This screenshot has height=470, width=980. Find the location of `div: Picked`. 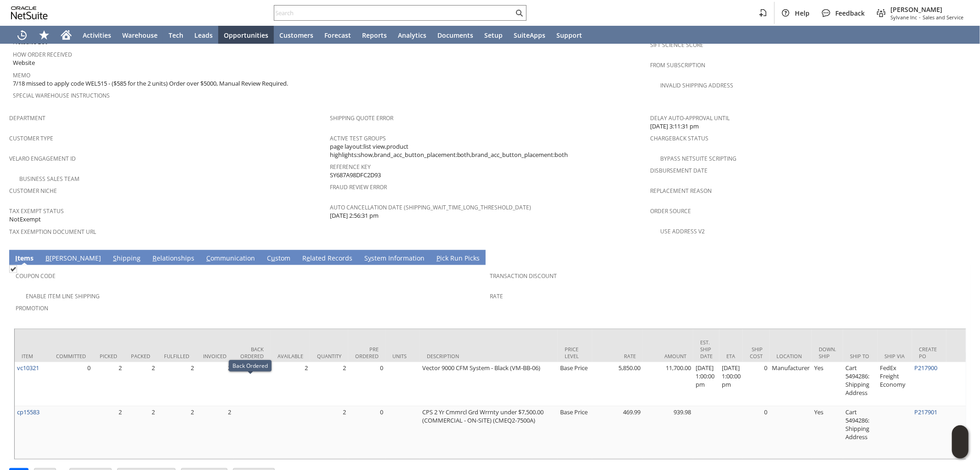

div: Picked is located at coordinates (108, 356).